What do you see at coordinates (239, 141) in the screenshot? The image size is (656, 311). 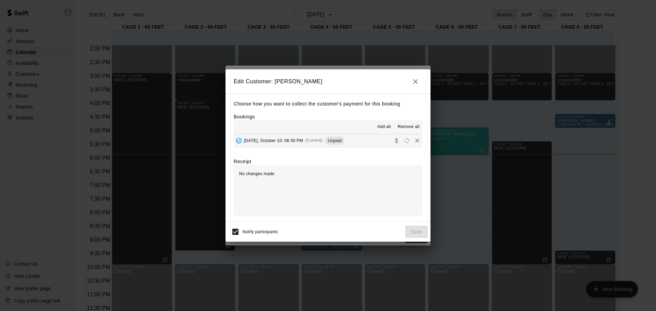 I see `button: Added - Collect Payment` at bounding box center [239, 141].